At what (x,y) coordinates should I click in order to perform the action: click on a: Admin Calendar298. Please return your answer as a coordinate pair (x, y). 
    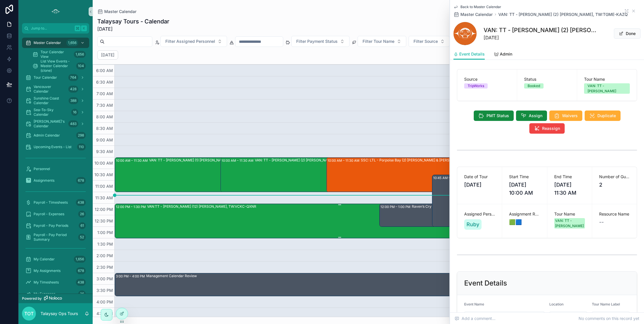
    Looking at the image, I should click on (56, 136).